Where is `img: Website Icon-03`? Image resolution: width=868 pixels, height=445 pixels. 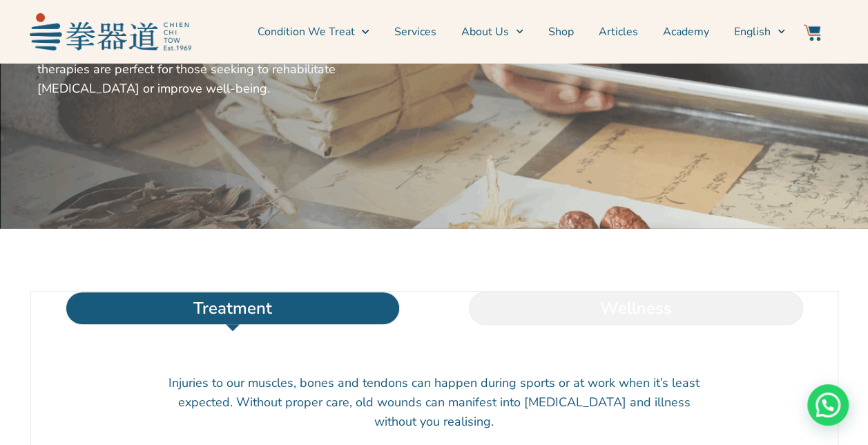
img: Website Icon-03 is located at coordinates (812, 32).